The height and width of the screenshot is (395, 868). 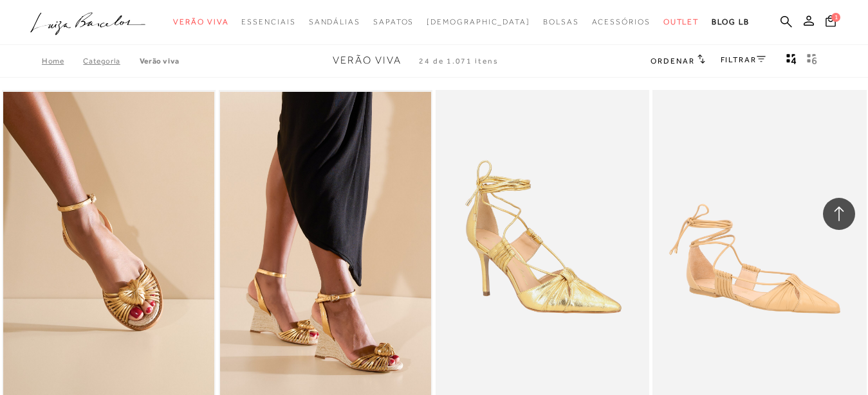 I want to click on span: Ordenar, so click(x=672, y=61).